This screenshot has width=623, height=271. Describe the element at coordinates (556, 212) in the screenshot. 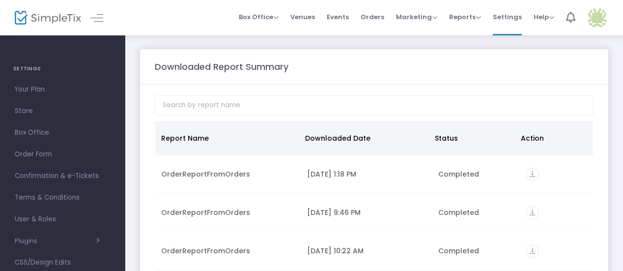

I see `div: https://go.SimpleTix.com/kpuh2` at that location.